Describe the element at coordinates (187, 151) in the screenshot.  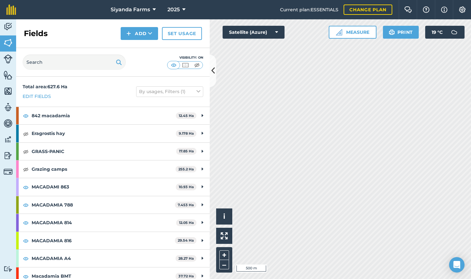
I see `strong: 17.85 Ha` at that location.